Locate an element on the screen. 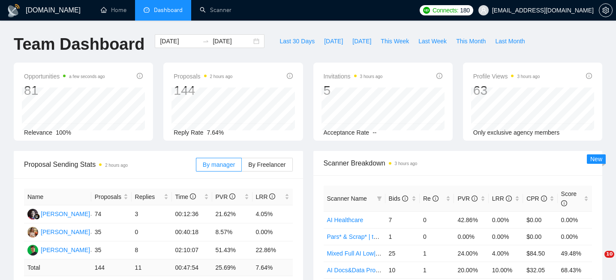 The height and width of the screenshot is (280, 616). button: Last Month is located at coordinates (510, 41).